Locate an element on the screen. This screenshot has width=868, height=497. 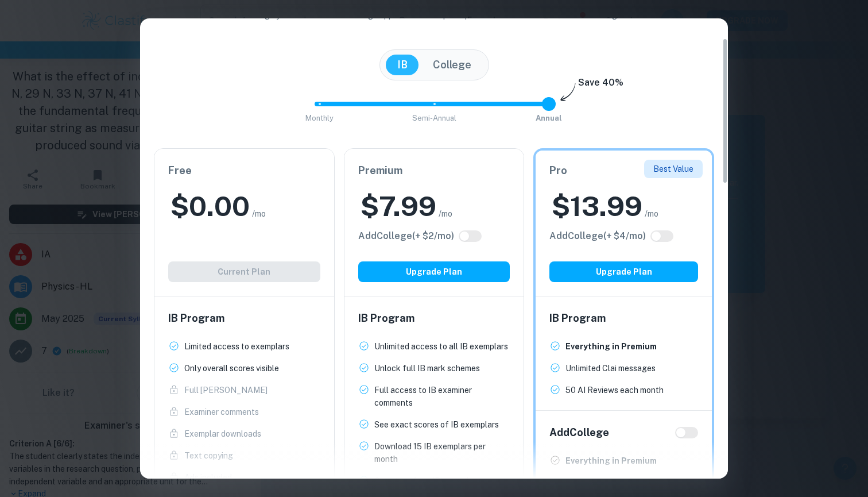
h6: Add College is located at coordinates (580, 433).